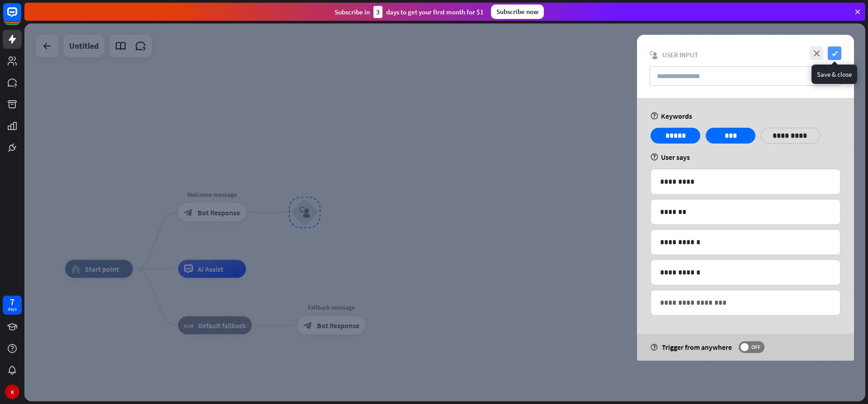  I want to click on div: days, so click(12, 310).